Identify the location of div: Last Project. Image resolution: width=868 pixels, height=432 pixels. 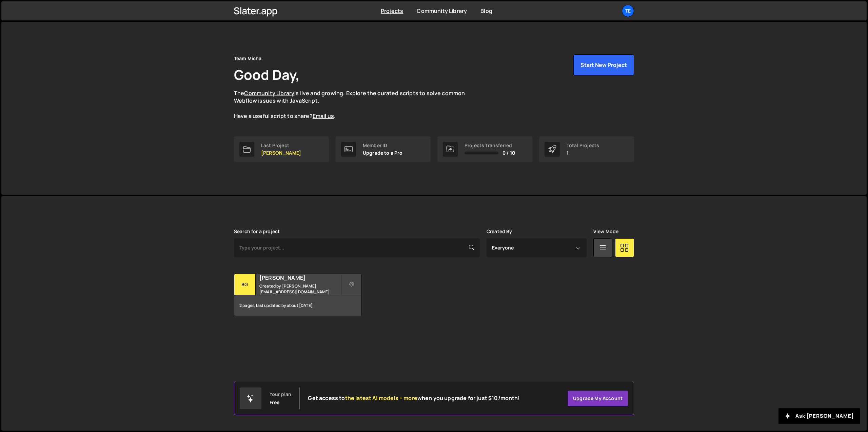
(281, 146).